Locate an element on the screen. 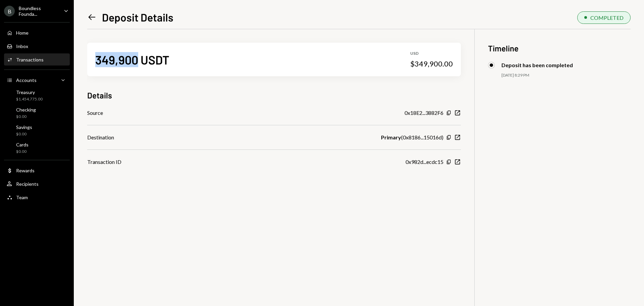 This screenshot has height=306, width=644. div: Boundless Founda... is located at coordinates (38, 11).